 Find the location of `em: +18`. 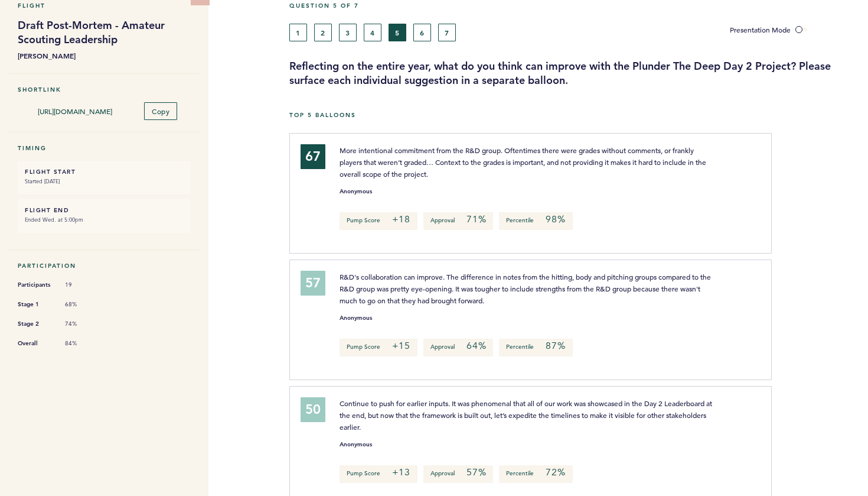

em: +18 is located at coordinates (401, 220).